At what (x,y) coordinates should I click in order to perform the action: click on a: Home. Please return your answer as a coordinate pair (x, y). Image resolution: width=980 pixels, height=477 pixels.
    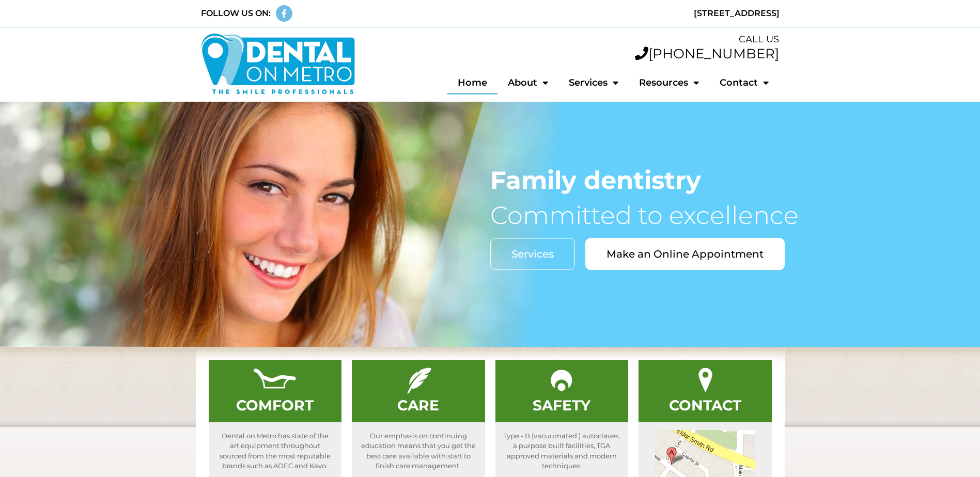
    Looking at the image, I should click on (473, 83).